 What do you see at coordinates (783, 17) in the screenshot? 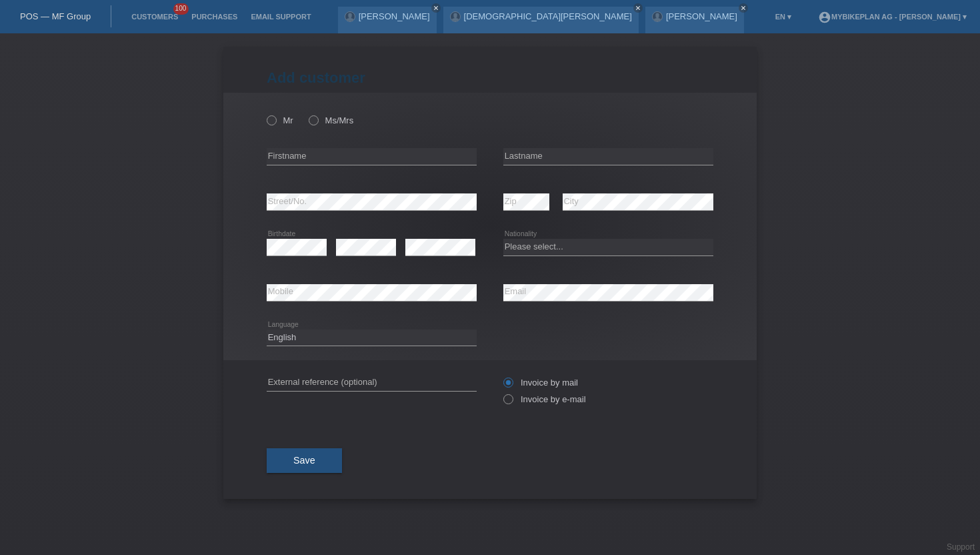
I see `a: EN ▾` at bounding box center [783, 17].